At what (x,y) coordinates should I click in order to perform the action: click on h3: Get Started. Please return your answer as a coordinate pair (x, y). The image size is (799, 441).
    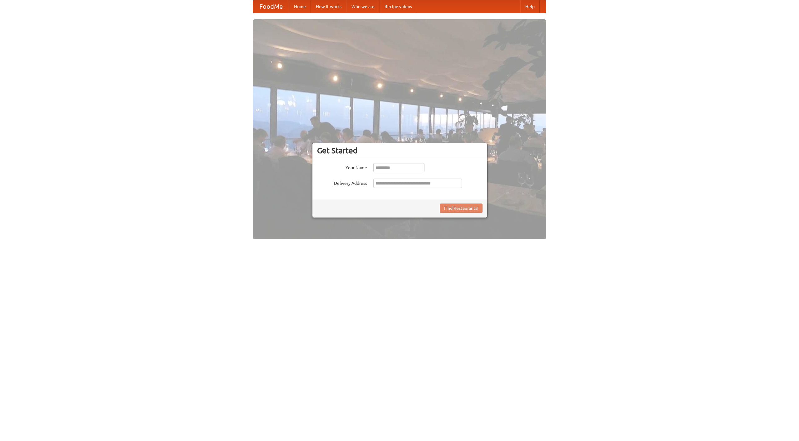
    Looking at the image, I should click on (400, 151).